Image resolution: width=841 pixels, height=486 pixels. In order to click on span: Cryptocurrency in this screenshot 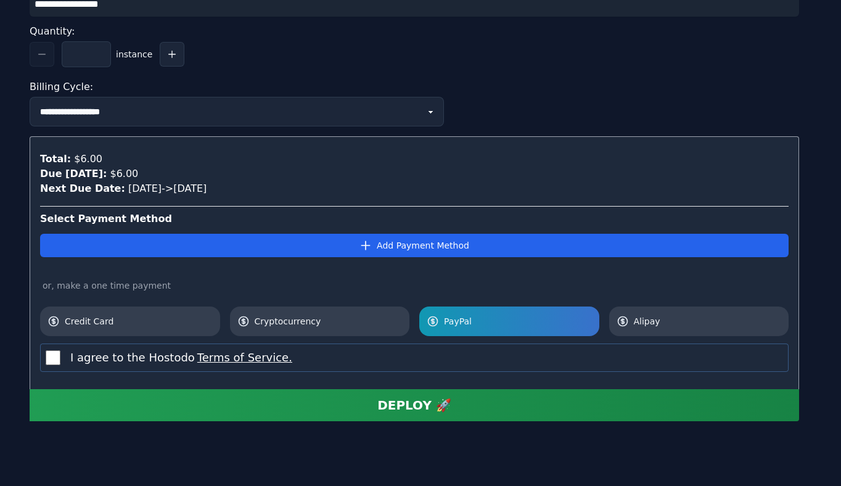, I will do `click(329, 321)`.